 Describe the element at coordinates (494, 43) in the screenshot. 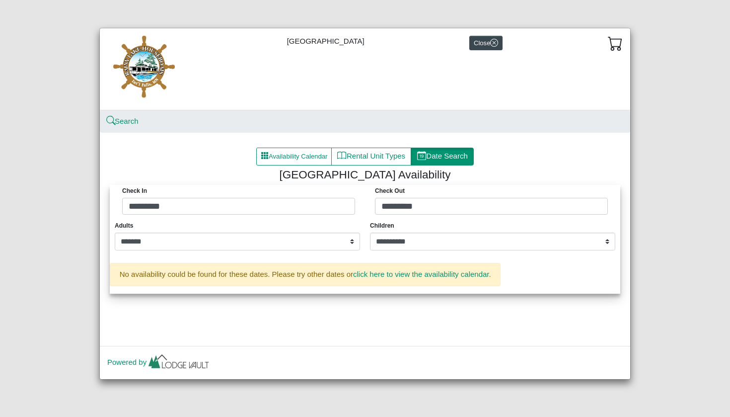

I see `svg: x circle` at that location.